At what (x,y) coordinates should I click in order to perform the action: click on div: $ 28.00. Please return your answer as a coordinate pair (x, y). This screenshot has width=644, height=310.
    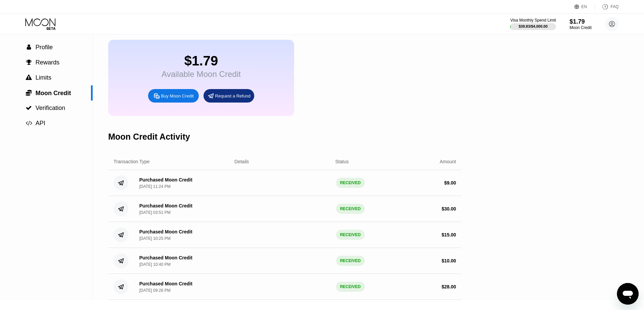
    Looking at the image, I should click on (449, 287).